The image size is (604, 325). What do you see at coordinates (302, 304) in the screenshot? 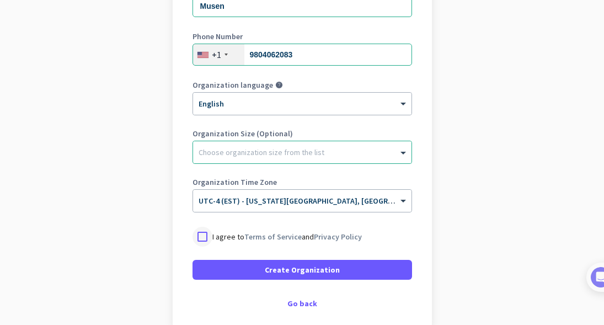
I see `div: Go back` at bounding box center [302, 304].